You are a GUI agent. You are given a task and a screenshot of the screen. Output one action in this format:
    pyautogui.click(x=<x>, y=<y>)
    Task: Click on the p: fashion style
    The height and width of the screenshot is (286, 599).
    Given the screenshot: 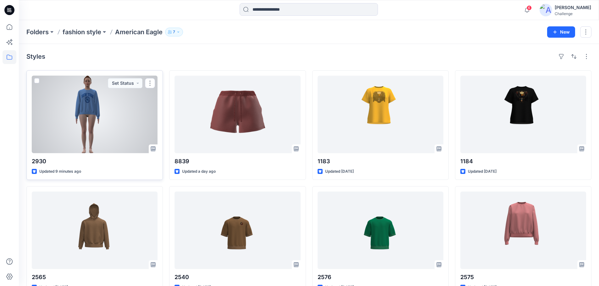 What is the action you would take?
    pyautogui.click(x=82, y=32)
    